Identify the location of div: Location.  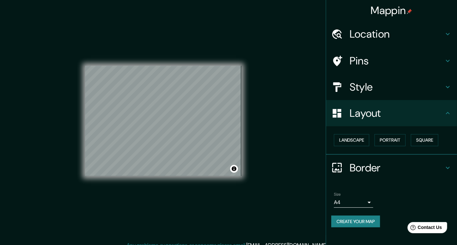
(391, 34).